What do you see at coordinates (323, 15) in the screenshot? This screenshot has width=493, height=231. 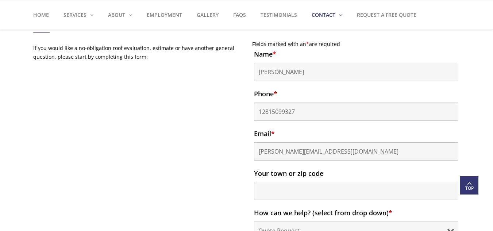 I see `strong: Contact` at bounding box center [323, 15].